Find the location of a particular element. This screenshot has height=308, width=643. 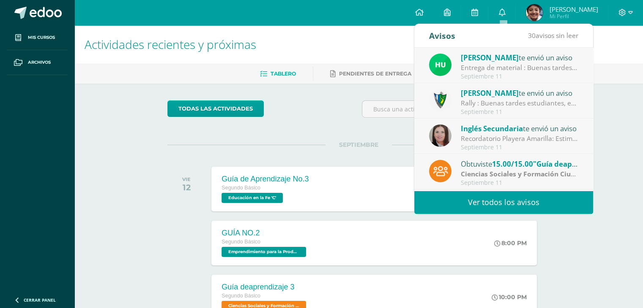

img: 8af0450cf43d44e38c4a1497329761f3.png is located at coordinates (440, 136).